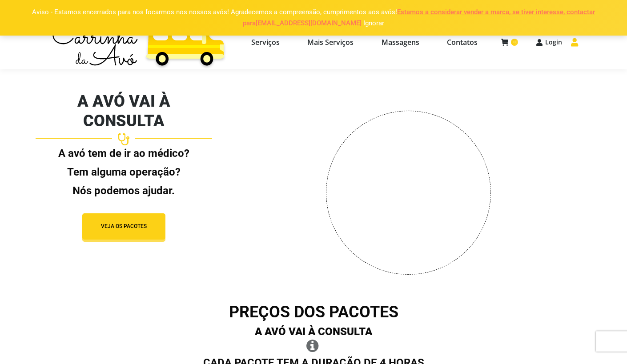 This screenshot has height=364, width=627. I want to click on div: A avó tem de ir ao médico?, so click(124, 172).